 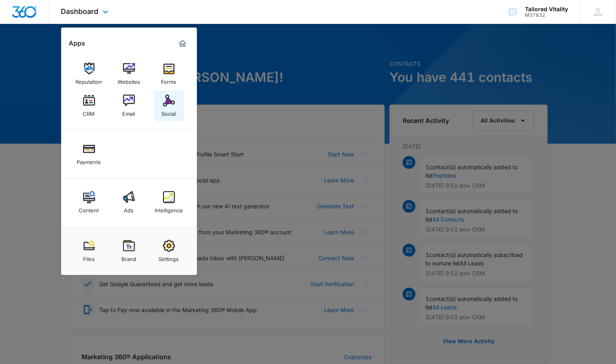 What do you see at coordinates (129, 112) in the screenshot?
I see `div: Email` at bounding box center [129, 112].